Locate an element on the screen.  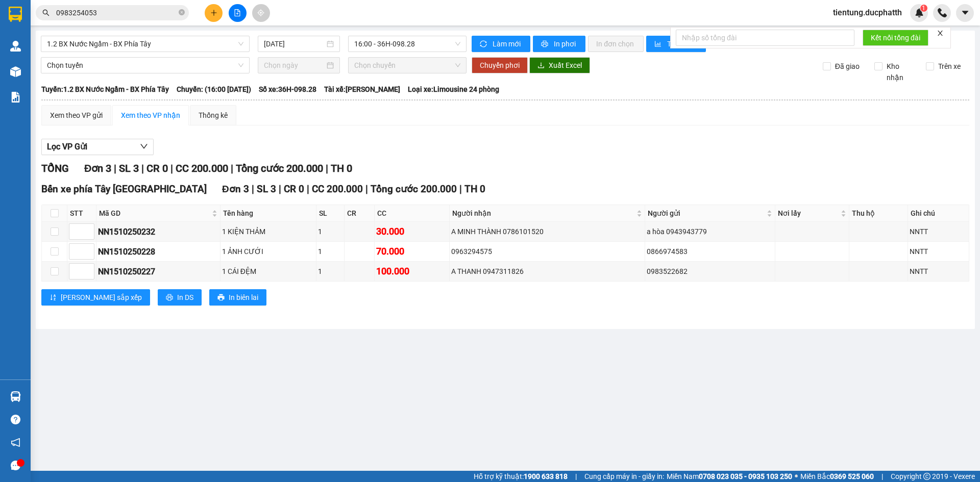
button: file-add is located at coordinates (237, 13).